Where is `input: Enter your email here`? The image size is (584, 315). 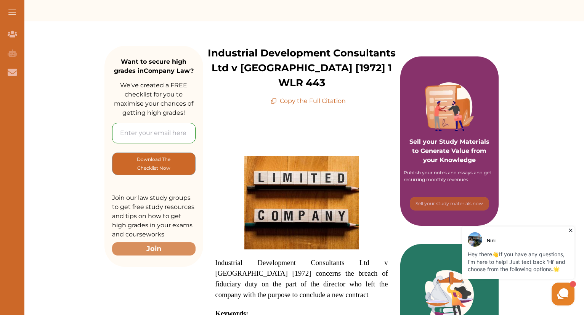 input: Enter your email here is located at coordinates (154, 133).